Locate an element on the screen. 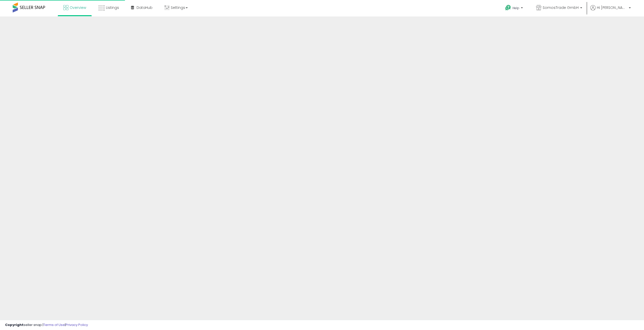 This screenshot has width=644, height=330. span: DataHub is located at coordinates (144, 7).